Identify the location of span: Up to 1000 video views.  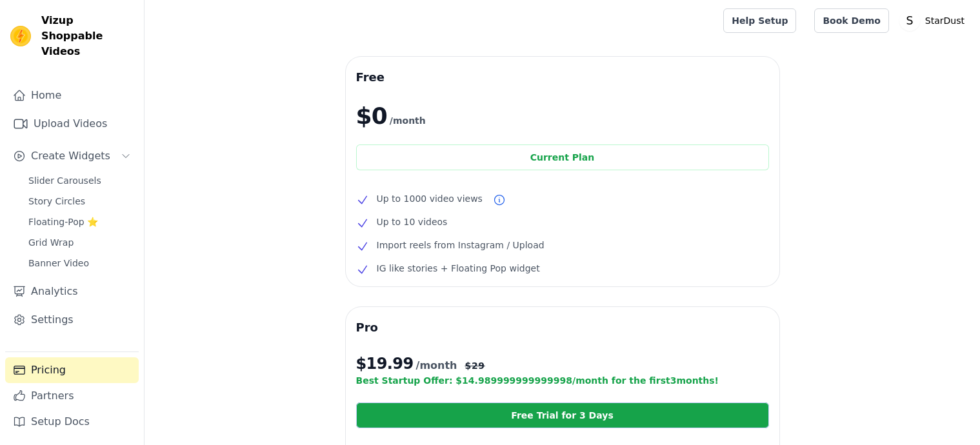
(430, 199).